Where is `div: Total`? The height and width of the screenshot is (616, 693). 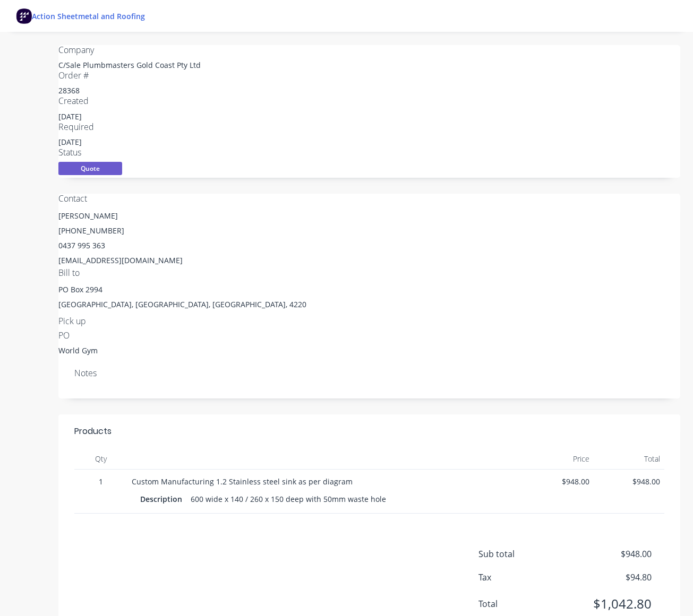 div: Total is located at coordinates (629, 459).